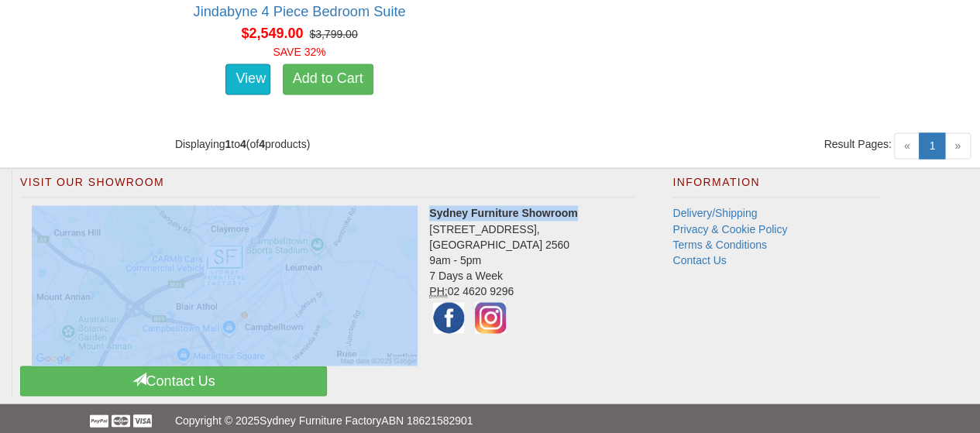  Describe the element at coordinates (225, 286) in the screenshot. I see `a: Click to activate map` at that location.